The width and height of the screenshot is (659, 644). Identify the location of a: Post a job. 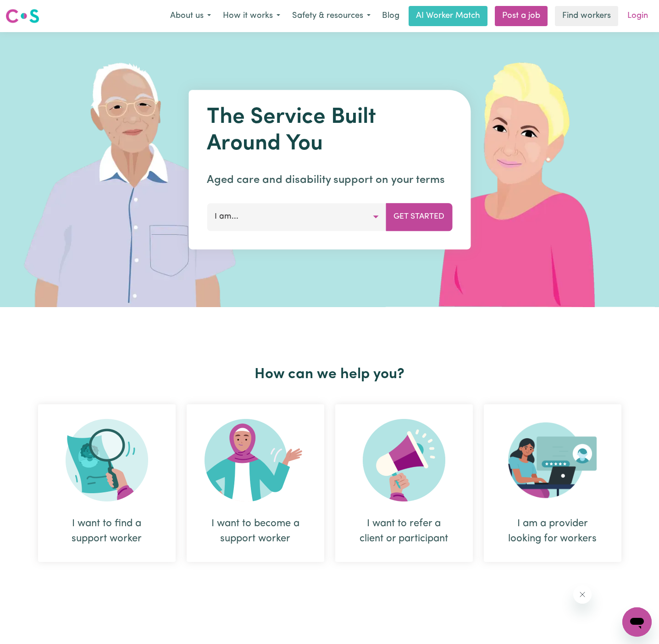
(521, 16).